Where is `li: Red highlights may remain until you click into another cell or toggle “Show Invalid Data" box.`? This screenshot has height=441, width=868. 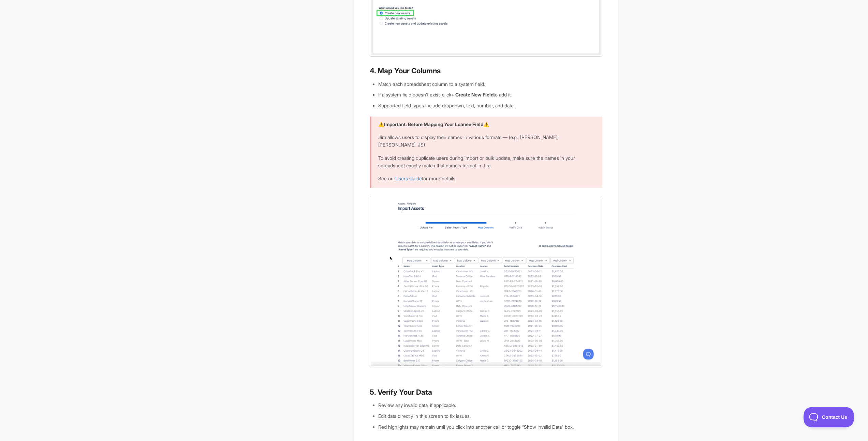
li: Red highlights may remain until you click into another cell or toggle “Show Invalid Data" box. is located at coordinates (490, 427).